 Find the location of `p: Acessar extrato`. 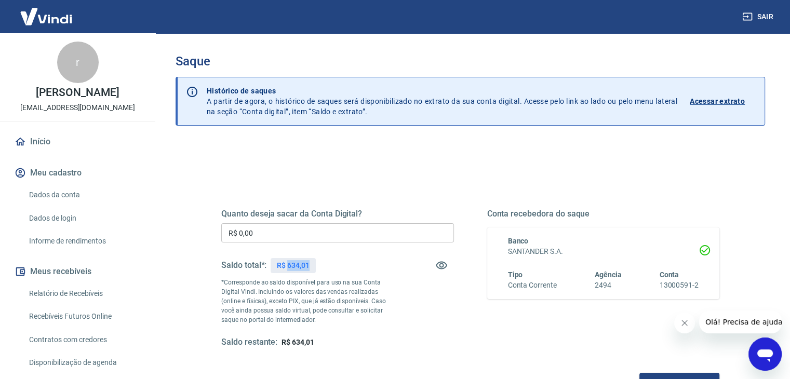

p: Acessar extrato is located at coordinates (717, 101).